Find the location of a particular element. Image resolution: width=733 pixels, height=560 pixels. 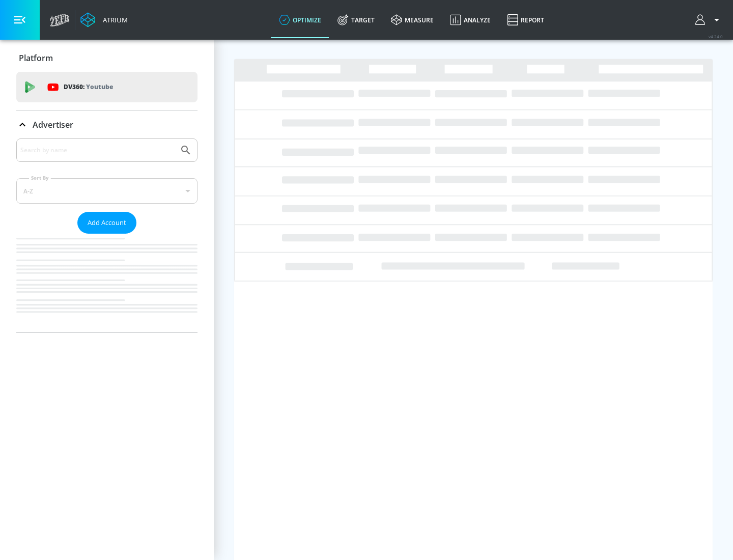

a: Report is located at coordinates (525, 20).